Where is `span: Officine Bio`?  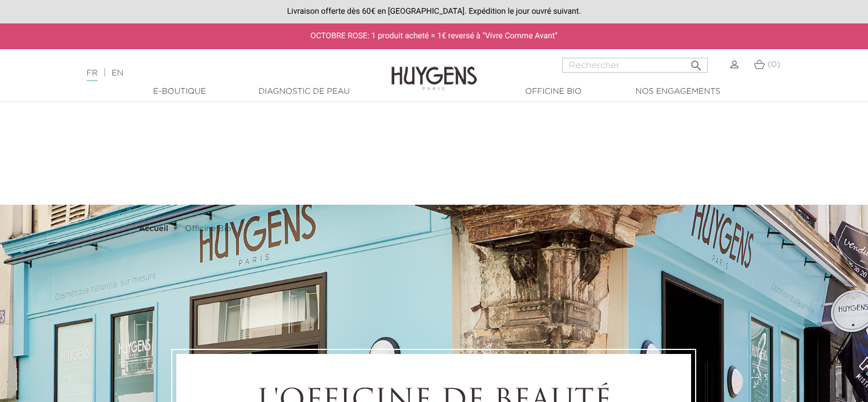 span: Officine Bio is located at coordinates (207, 228).